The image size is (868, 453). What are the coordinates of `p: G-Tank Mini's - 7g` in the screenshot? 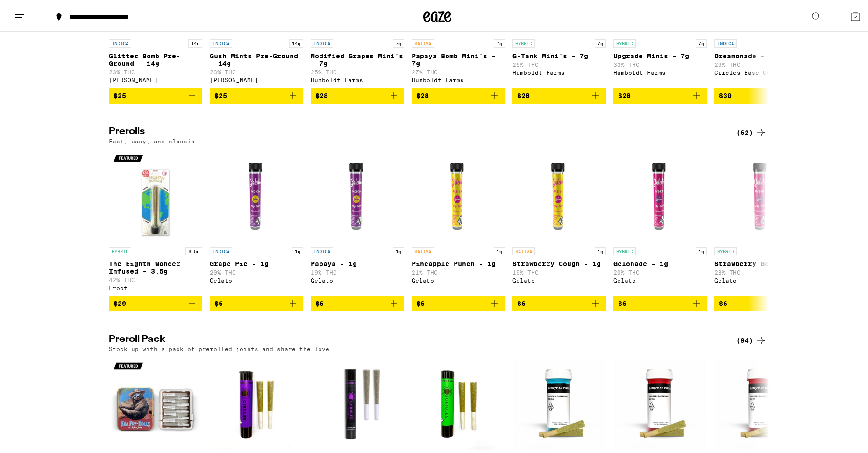 It's located at (559, 54).